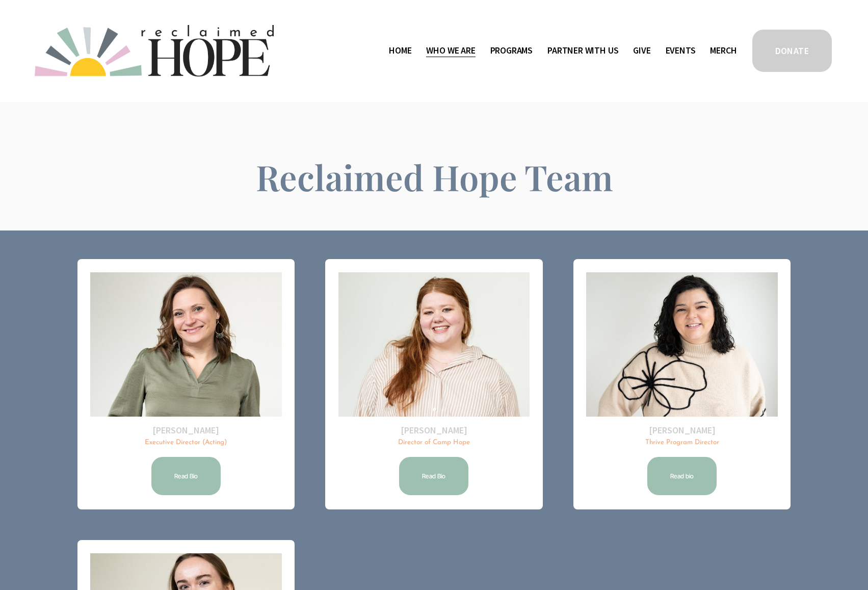 The height and width of the screenshot is (590, 868). I want to click on span: Programs, so click(512, 50).